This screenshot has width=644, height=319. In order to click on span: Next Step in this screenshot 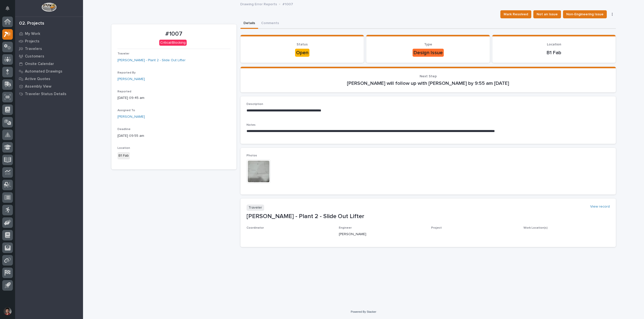, I will do `click(428, 76)`.